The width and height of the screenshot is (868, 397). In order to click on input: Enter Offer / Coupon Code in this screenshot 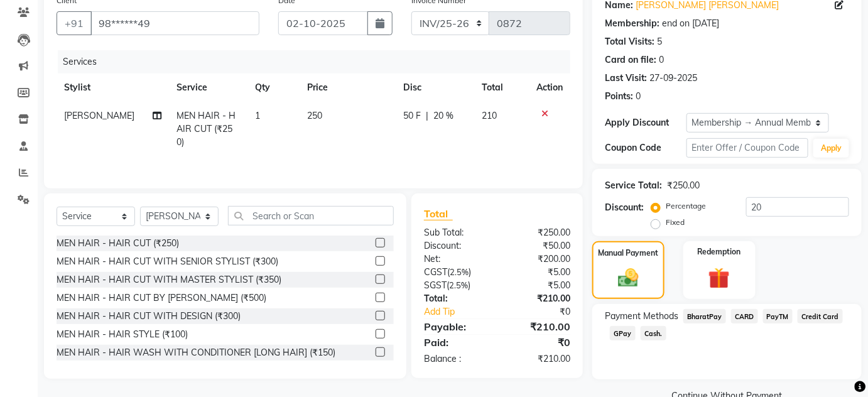, I will do `click(747, 147)`.